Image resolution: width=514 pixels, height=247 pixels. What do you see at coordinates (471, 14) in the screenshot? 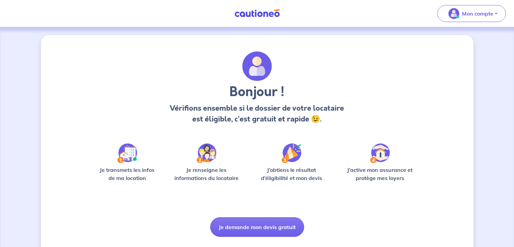
I see `button: illu_account_valid_menu.svgMon compte` at bounding box center [471, 14].